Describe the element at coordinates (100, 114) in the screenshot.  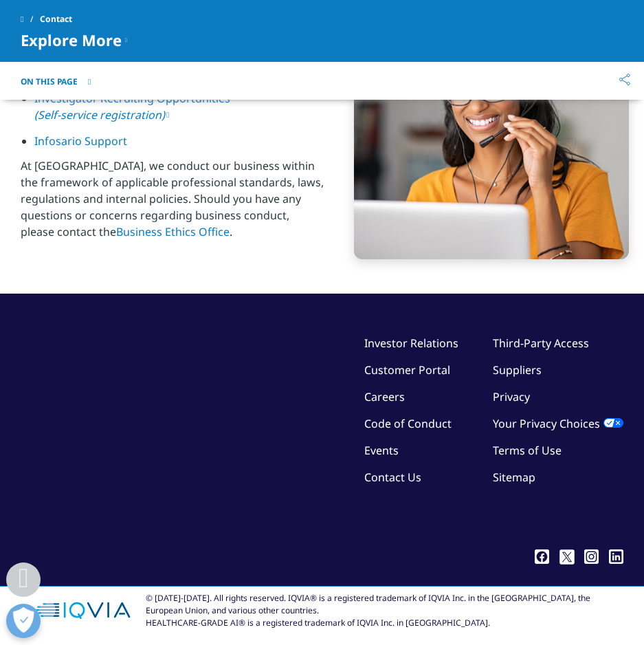
I see `em: (Self-service registration)` at that location.